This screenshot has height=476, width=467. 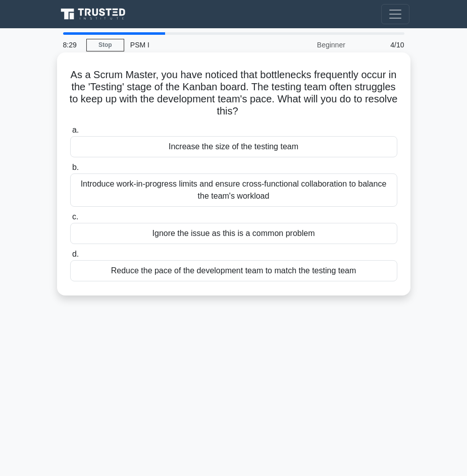 I want to click on div: Introduce work-in-progress limits and ensure cross-functional collaboration to balance the team's..., so click(x=234, y=190).